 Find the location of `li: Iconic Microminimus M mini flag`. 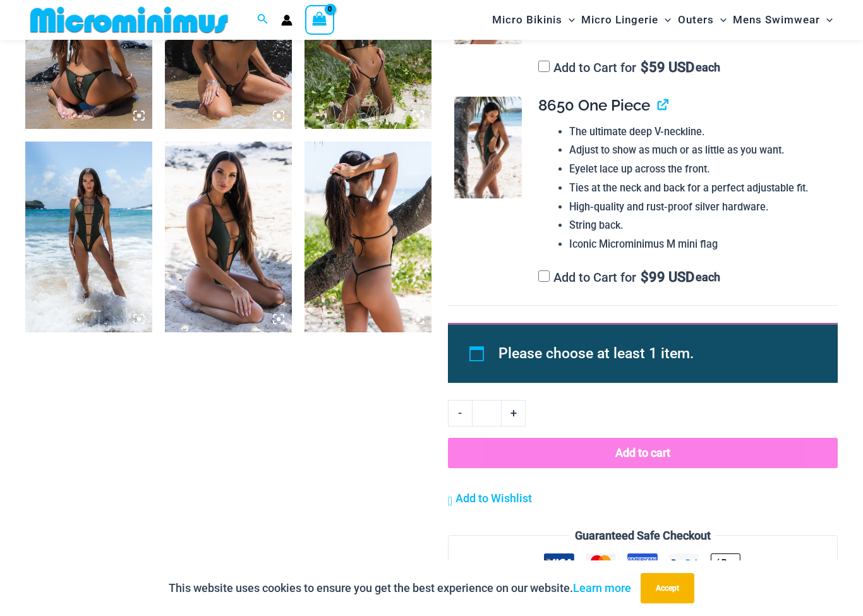

li: Iconic Microminimus M mini flag is located at coordinates (698, 244).